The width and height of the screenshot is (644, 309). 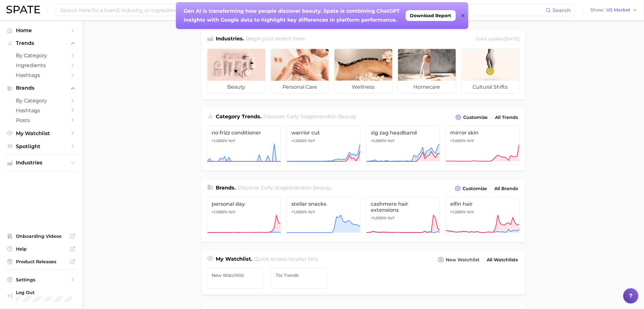 I want to click on a: Log out. Currently logged in with e-mail cgreenbaum@lauramercier.com., so click(x=42, y=296).